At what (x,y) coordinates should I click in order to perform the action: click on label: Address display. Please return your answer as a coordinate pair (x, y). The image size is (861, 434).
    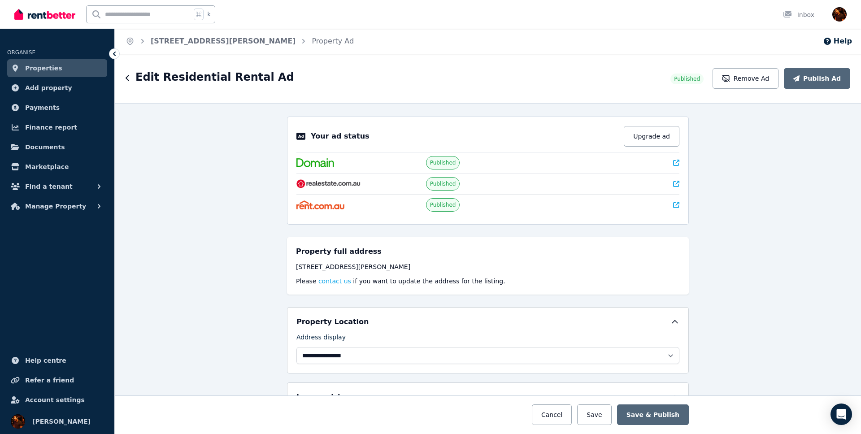
    Looking at the image, I should click on (321, 339).